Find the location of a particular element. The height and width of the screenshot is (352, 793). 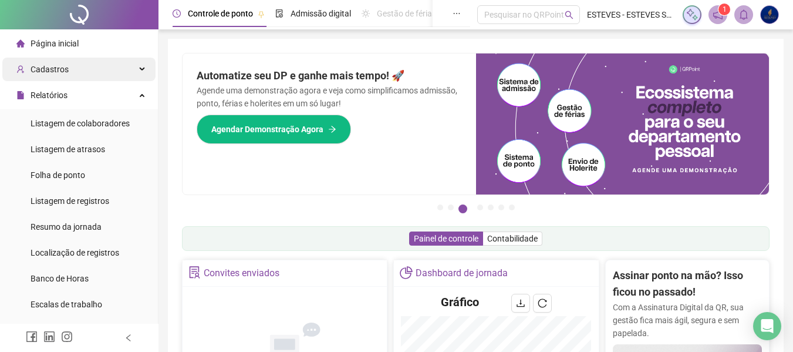

p: Agende uma demonstração agora e veja como simplificamos admissão, ponto, férias e holerites em um... is located at coordinates (329, 97).